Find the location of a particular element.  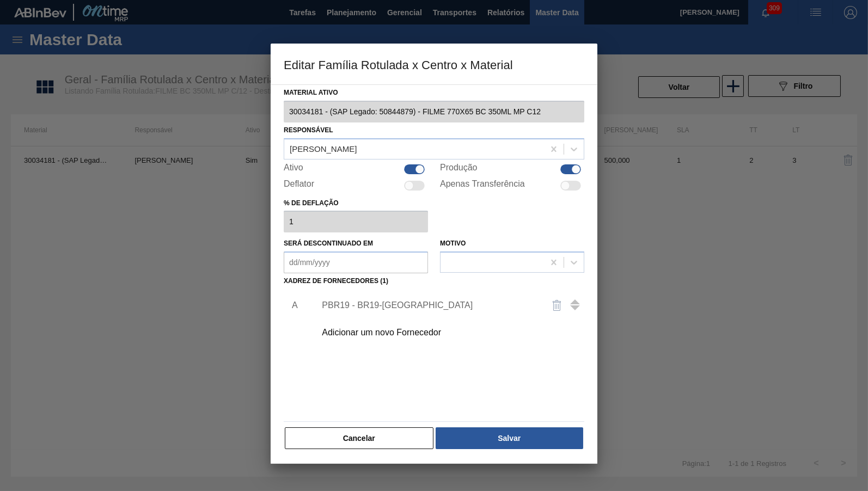

label: Responsável is located at coordinates (308, 130).